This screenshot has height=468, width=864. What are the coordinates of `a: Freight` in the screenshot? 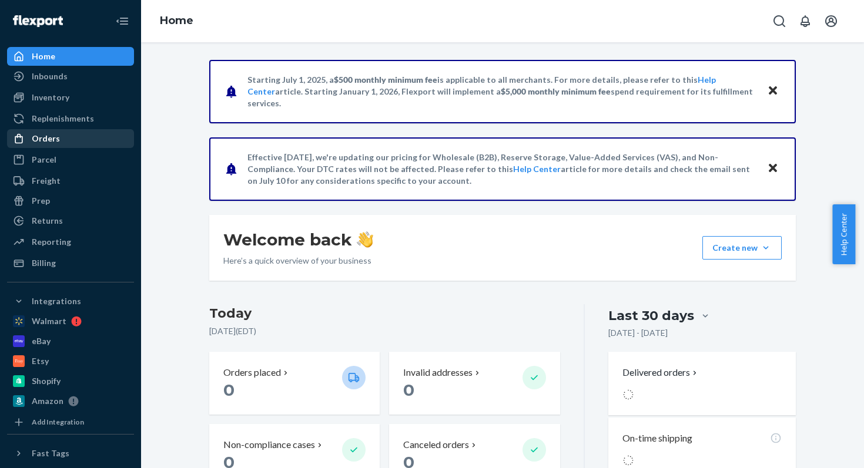 It's located at (71, 181).